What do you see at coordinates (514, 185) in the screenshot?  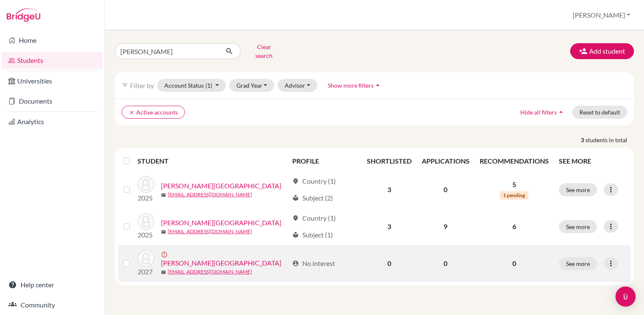 I see `p: 5` at bounding box center [514, 185].